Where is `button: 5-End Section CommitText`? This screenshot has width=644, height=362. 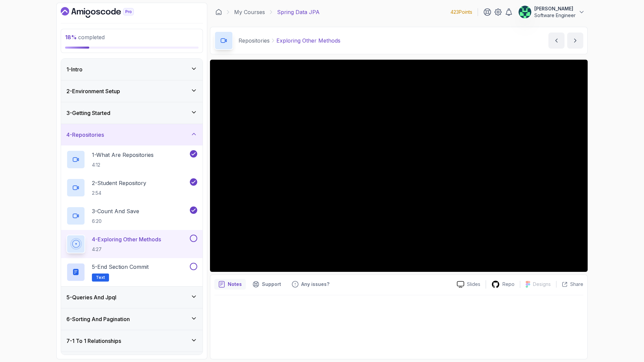
button: 5-End Section CommitText is located at coordinates (132, 272).